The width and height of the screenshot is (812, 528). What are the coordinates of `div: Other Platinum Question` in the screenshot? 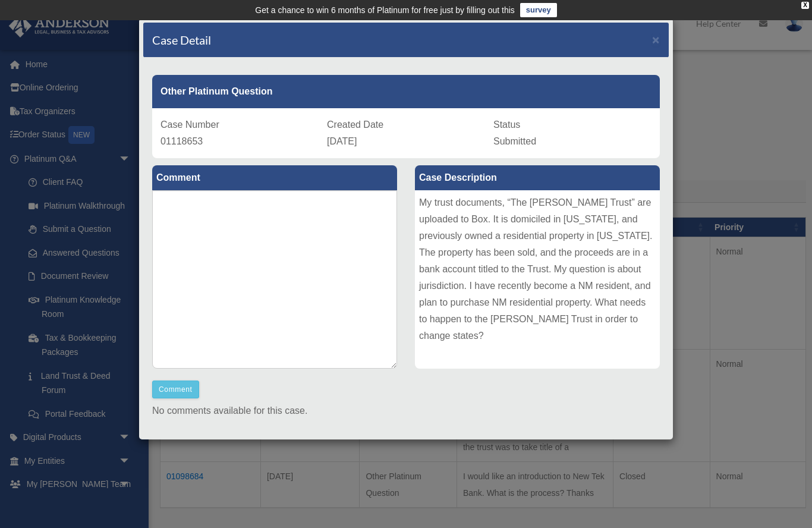 It's located at (406, 91).